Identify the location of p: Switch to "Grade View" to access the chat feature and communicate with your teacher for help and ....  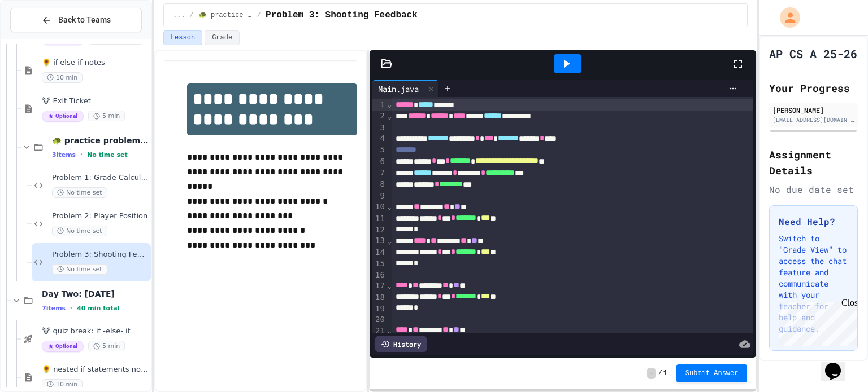
(813, 284).